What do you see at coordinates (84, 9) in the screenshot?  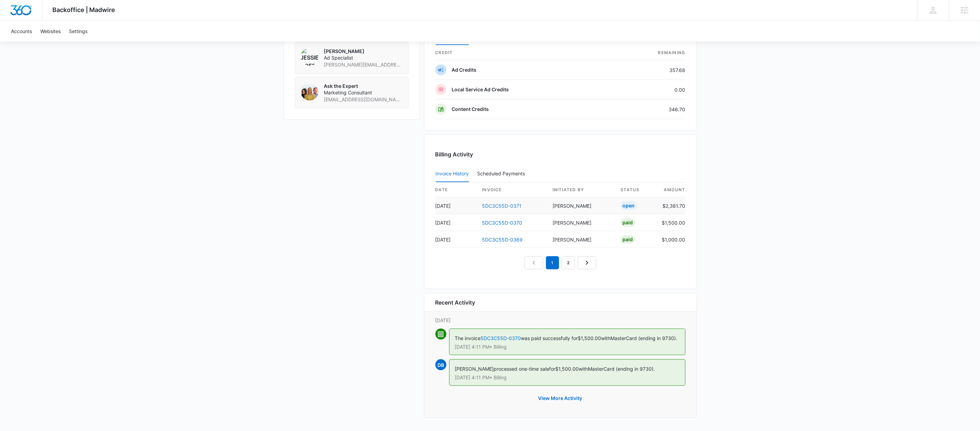 I see `span: Backoffice | Madwire` at bounding box center [84, 9].